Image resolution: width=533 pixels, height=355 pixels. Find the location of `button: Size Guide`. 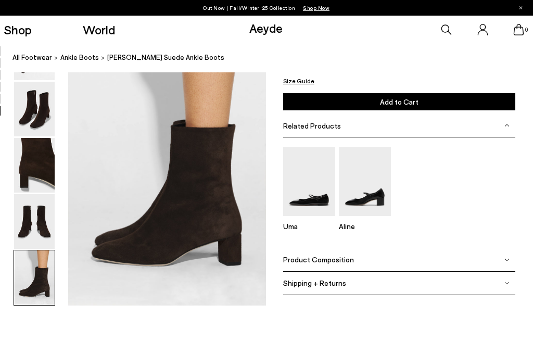

button: Size Guide is located at coordinates (299, 81).